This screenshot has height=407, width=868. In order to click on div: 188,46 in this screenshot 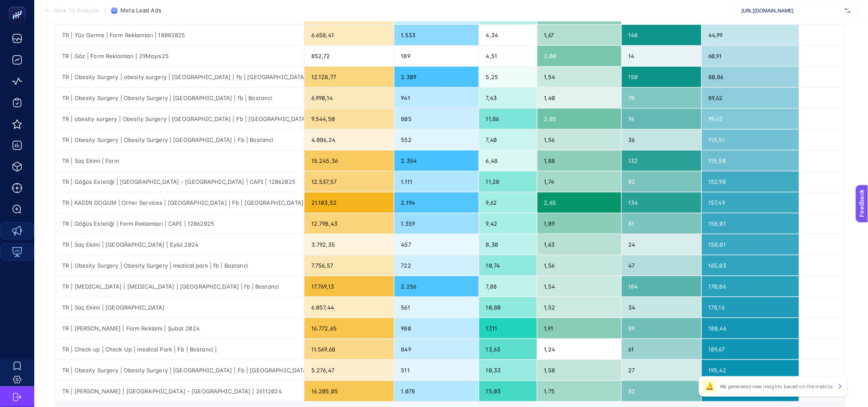, I will do `click(750, 328)`.